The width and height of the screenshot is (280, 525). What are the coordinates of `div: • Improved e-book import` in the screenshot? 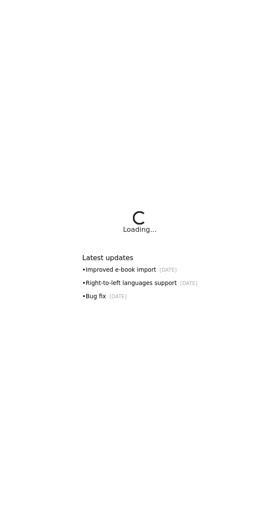 It's located at (140, 270).